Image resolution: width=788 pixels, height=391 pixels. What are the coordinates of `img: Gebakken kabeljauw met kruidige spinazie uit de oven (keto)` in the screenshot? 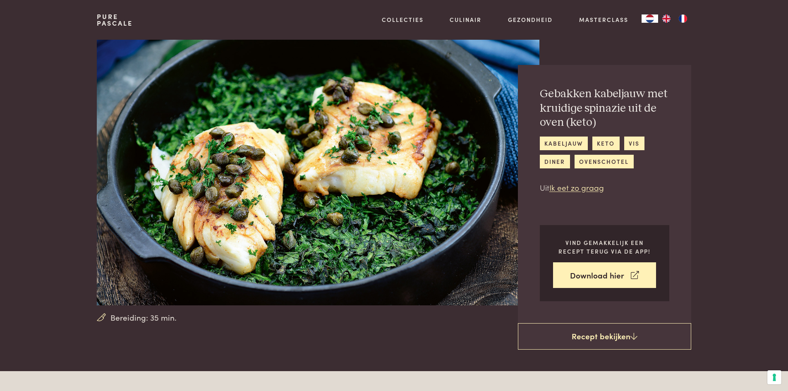 It's located at (318, 172).